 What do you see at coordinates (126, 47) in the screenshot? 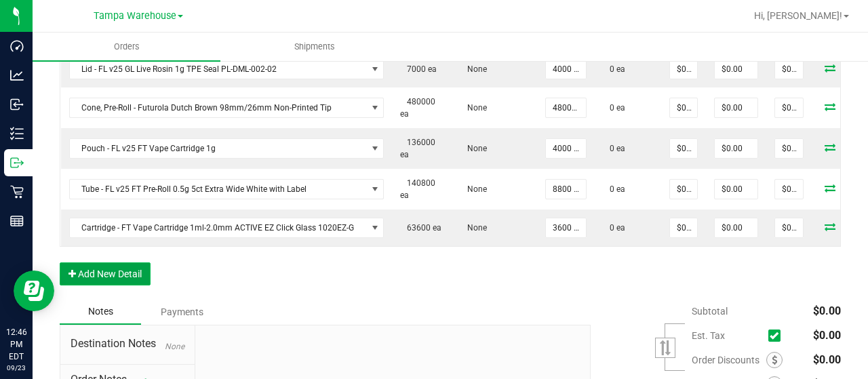
I see `a: Orders` at bounding box center [126, 47].